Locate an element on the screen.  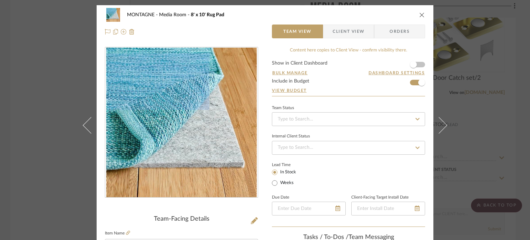
button: close is located at coordinates (422, 15).